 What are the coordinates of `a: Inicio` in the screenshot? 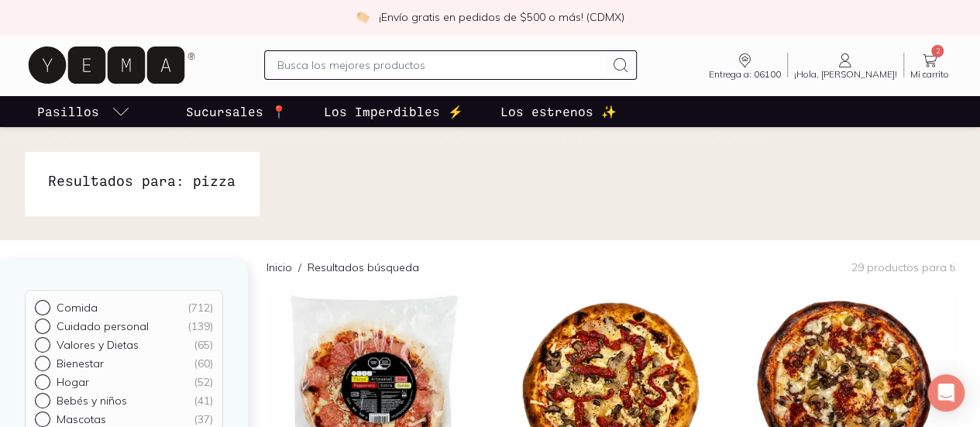 It's located at (279, 267).